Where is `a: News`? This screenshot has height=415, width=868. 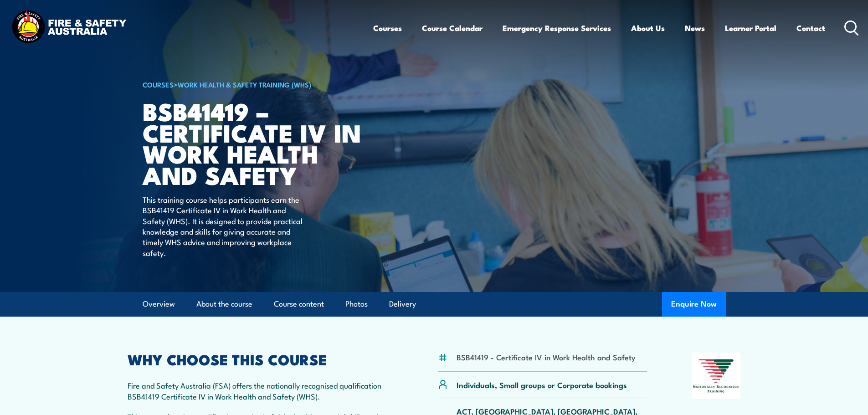
a: News is located at coordinates (695, 28).